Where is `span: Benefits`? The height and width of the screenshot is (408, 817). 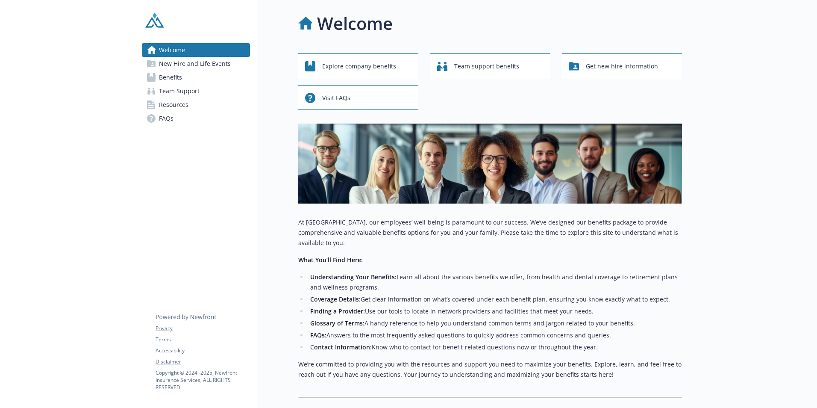 span: Benefits is located at coordinates (170, 77).